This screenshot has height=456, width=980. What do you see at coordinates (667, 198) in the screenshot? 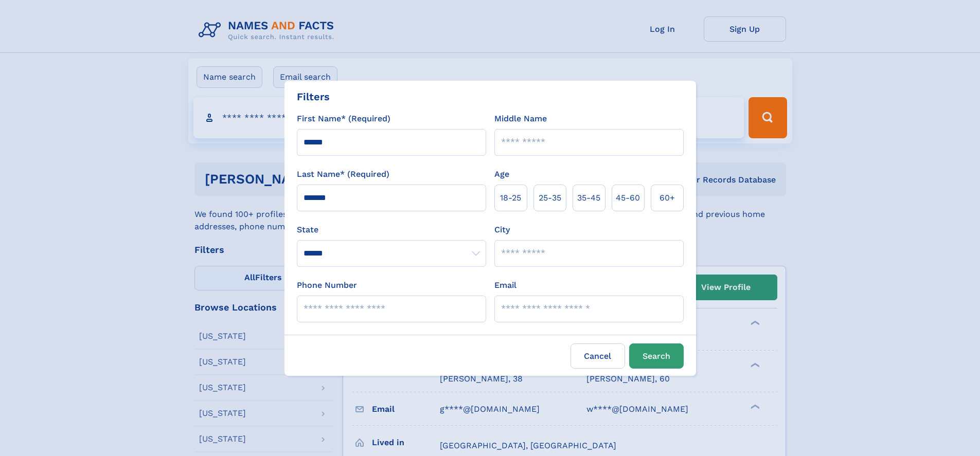
I see `span: 60+` at bounding box center [667, 198].